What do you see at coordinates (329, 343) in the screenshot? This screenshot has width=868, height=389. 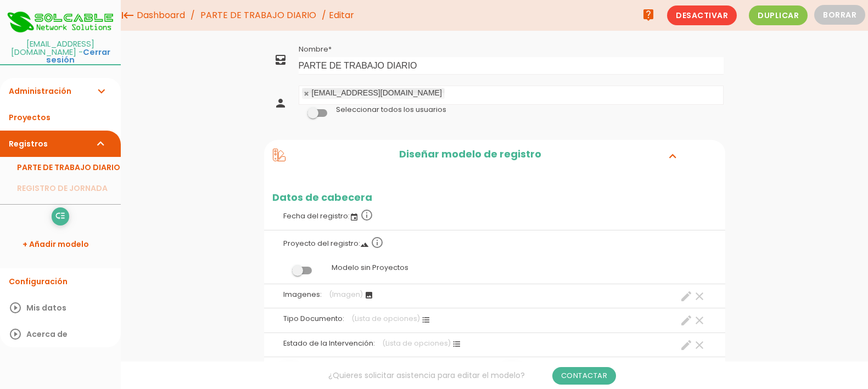 I see `span: Estado de la Intervención:` at bounding box center [329, 343].